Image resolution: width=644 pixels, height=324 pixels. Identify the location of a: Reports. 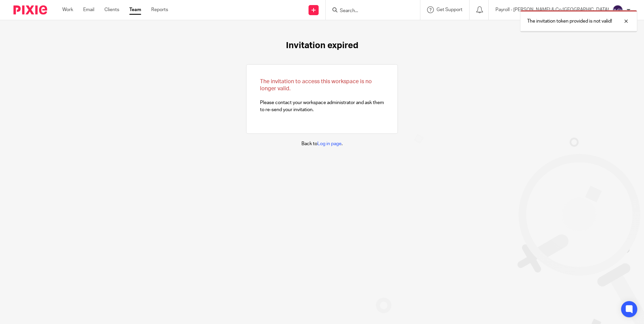
(160, 10).